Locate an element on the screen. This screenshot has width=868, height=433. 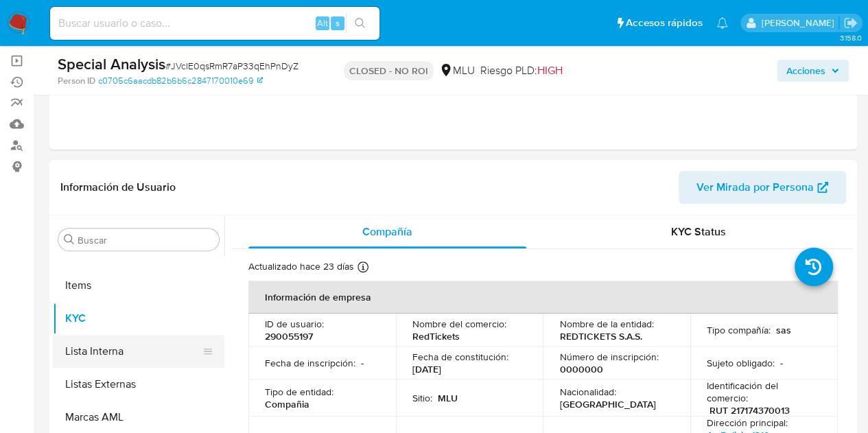
span: Compañía is located at coordinates (387, 231).